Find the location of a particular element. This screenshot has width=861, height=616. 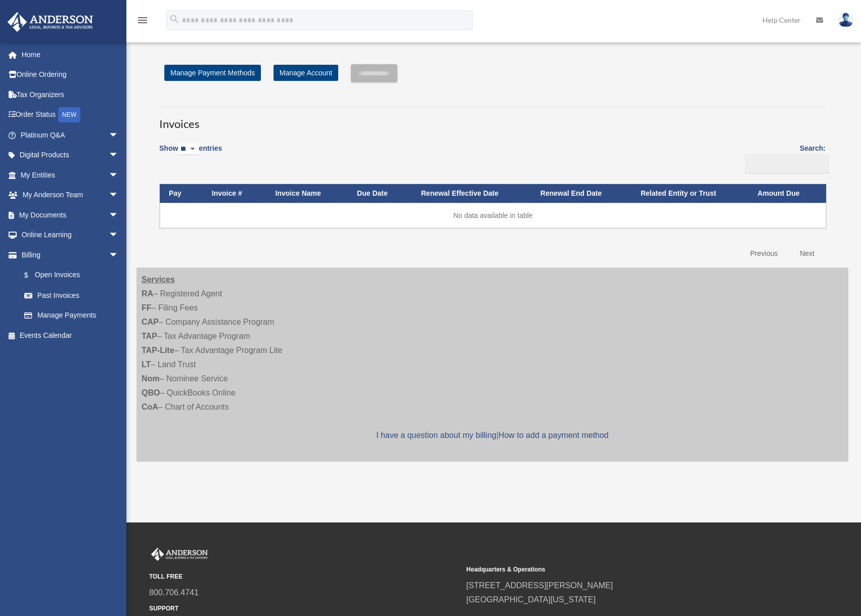

select: Showentries is located at coordinates (188, 149).